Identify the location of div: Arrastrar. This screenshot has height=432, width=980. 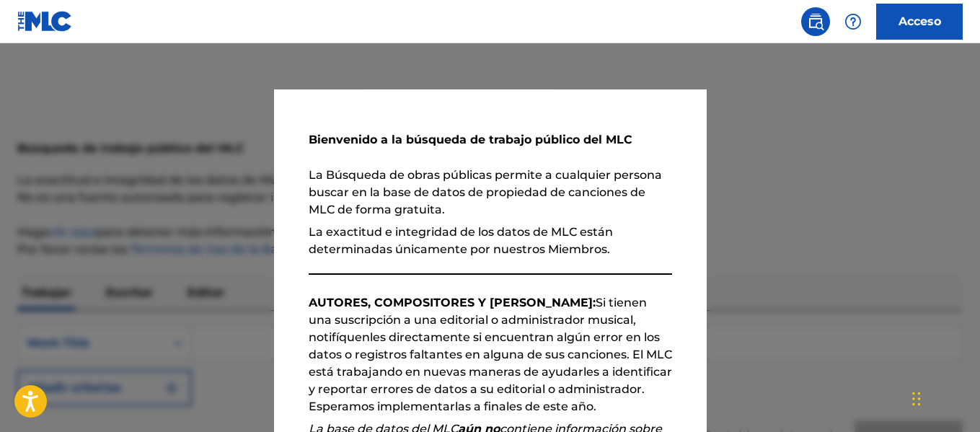
(916, 398).